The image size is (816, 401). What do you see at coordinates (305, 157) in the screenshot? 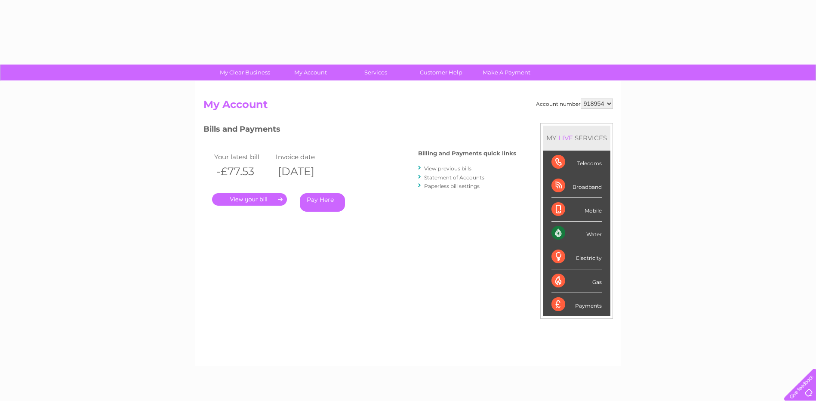
I see `td: Invoice date` at bounding box center [305, 157].